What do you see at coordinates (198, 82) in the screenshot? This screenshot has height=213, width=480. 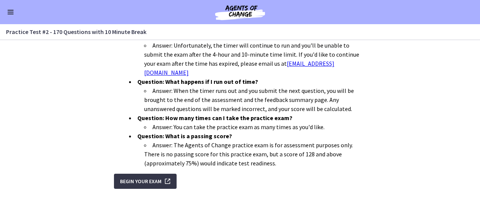 I see `strong: Question: What happens if I run out of time?` at bounding box center [198, 82].